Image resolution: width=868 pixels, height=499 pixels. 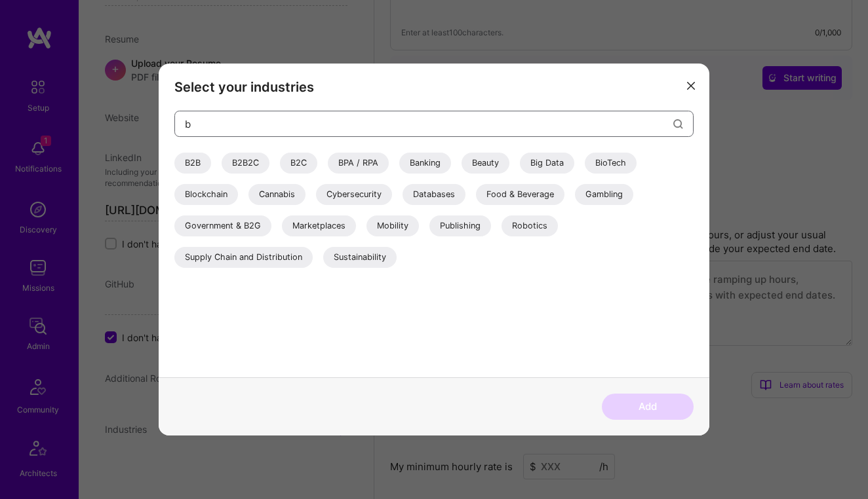 What do you see at coordinates (604, 195) in the screenshot?
I see `div: Gambling` at bounding box center [604, 195].